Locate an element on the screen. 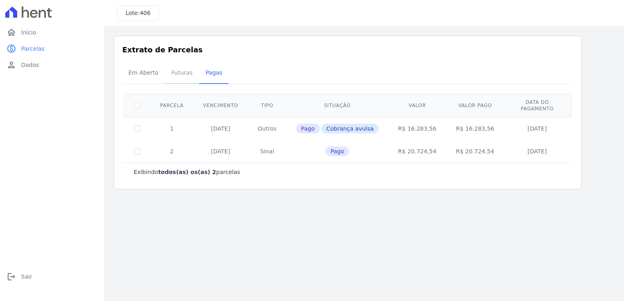 This screenshot has height=301, width=624. th: Situação is located at coordinates (337, 105).